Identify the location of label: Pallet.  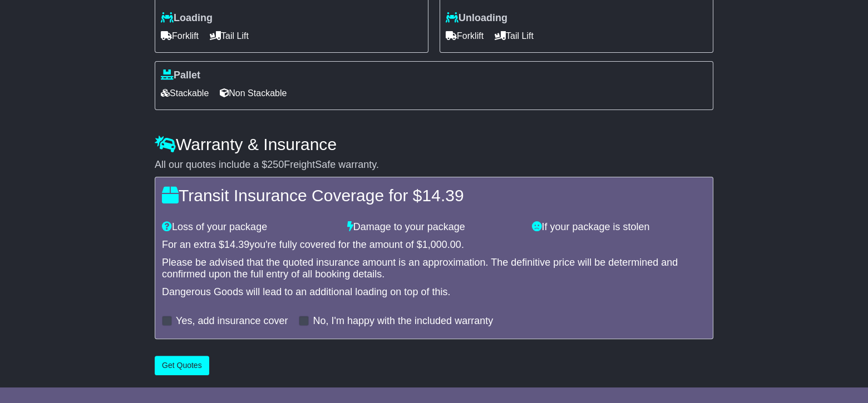
(180, 76).